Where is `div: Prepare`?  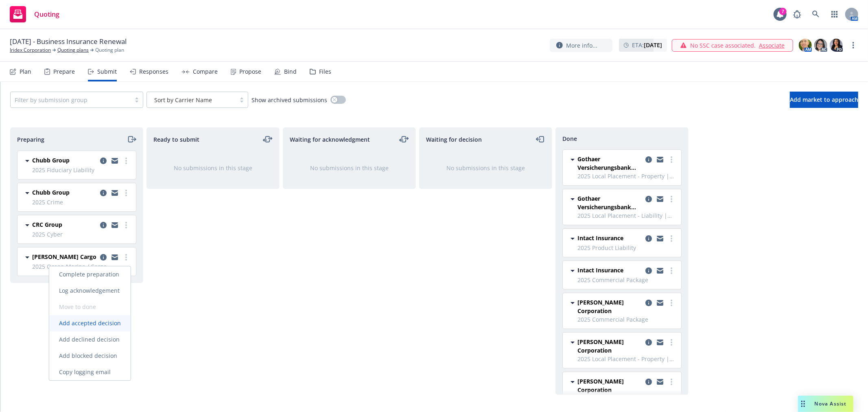 div: Prepare is located at coordinates (64, 72).